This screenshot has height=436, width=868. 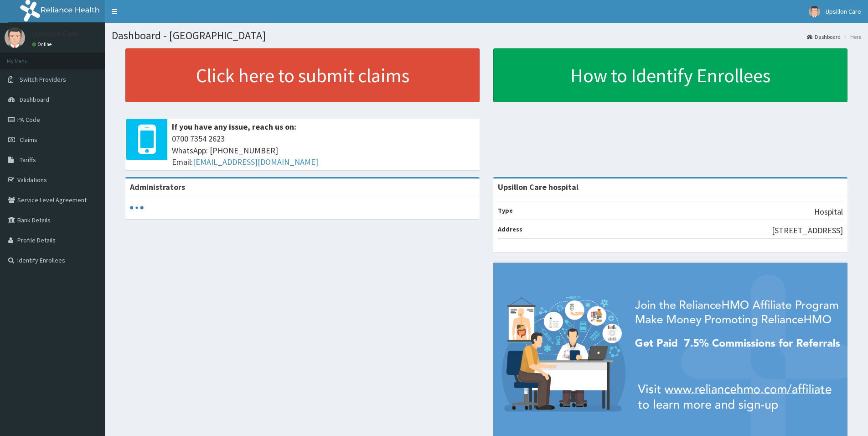 I want to click on li: Here, so click(x=851, y=37).